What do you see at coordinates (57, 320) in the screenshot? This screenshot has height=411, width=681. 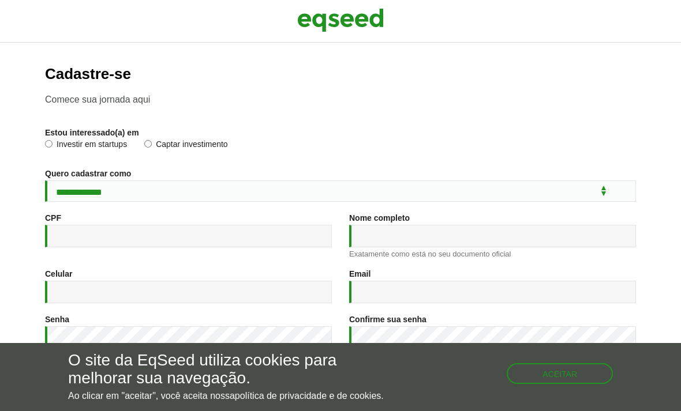 I see `label: Senha` at bounding box center [57, 320].